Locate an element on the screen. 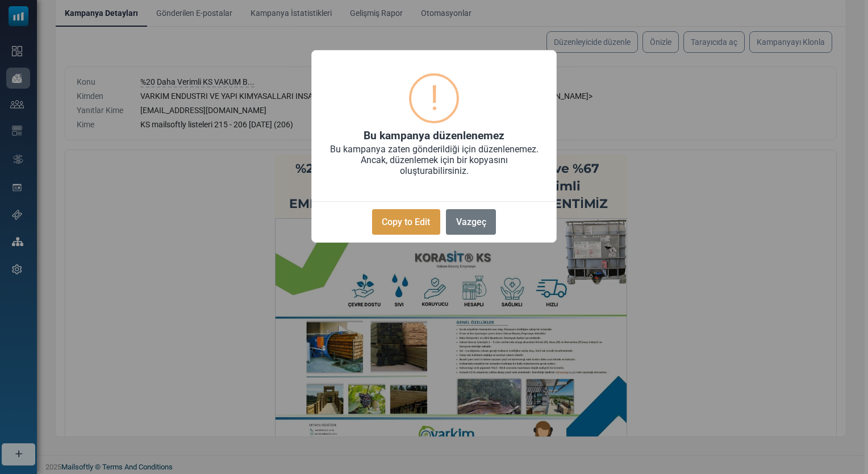  button: Copy to Edit is located at coordinates (407, 221).